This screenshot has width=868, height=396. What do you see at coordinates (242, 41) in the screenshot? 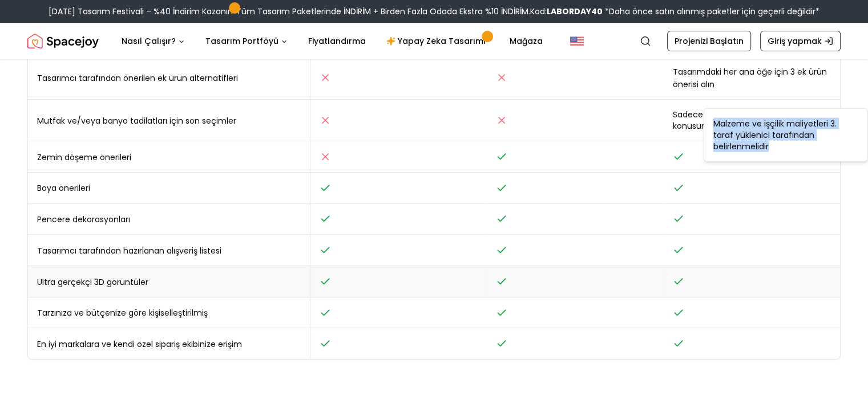
I see `font: Tasarım Portföyü` at bounding box center [242, 41].